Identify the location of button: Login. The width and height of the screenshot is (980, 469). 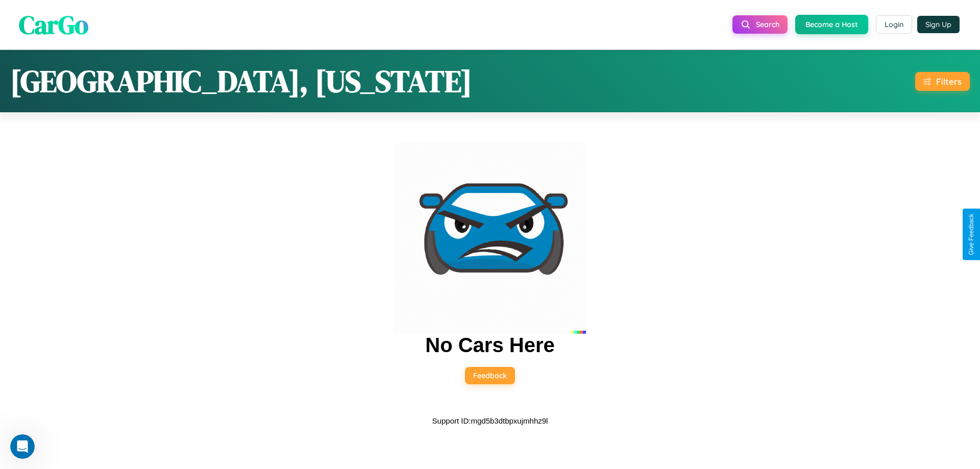
(894, 25).